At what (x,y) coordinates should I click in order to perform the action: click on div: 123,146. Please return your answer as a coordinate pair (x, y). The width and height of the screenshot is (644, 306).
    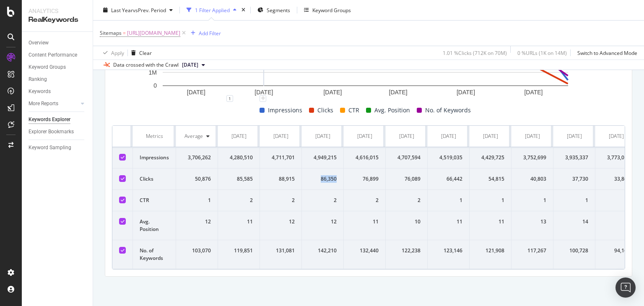
    Looking at the image, I should click on (448, 251).